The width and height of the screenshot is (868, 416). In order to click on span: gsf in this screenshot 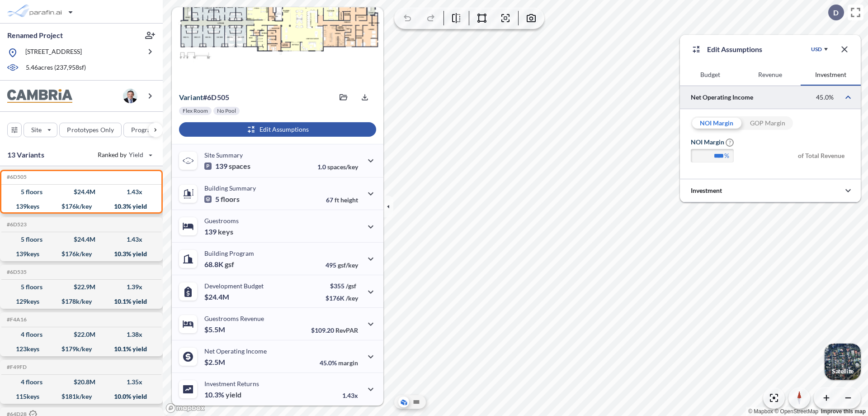, I will do `click(229, 264)`.